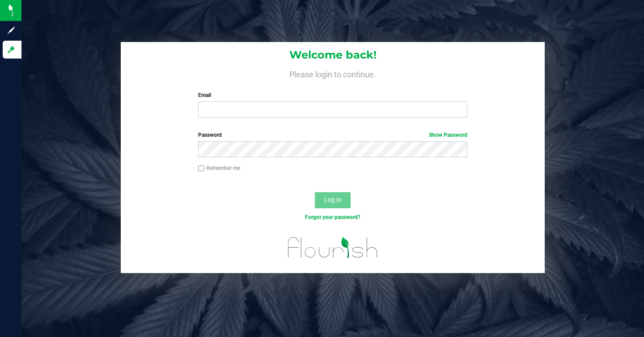 The height and width of the screenshot is (337, 644). Describe the element at coordinates (333, 217) in the screenshot. I see `a: Forgot your password?` at that location.